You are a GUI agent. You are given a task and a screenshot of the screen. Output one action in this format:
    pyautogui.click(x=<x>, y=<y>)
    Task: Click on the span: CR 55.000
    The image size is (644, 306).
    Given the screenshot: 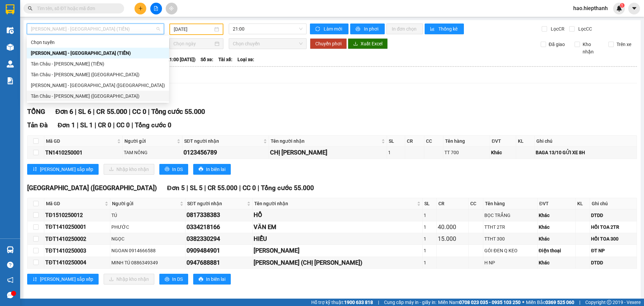 What is the action you would take?
    pyautogui.click(x=222, y=188)
    